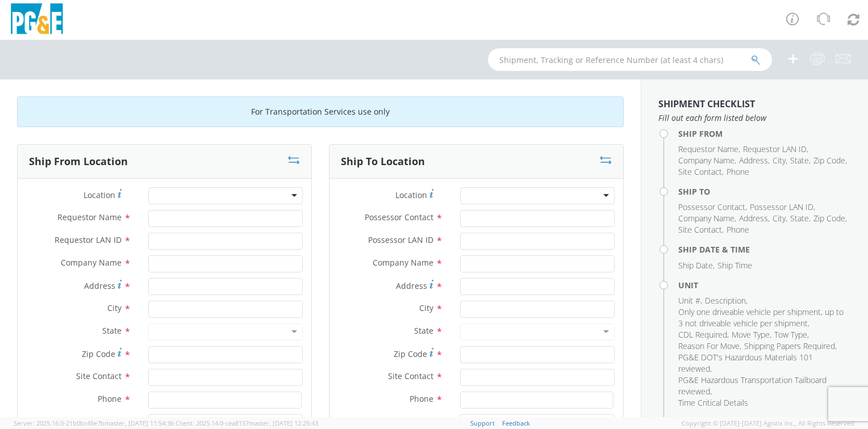  I want to click on span: Description, so click(725, 300).